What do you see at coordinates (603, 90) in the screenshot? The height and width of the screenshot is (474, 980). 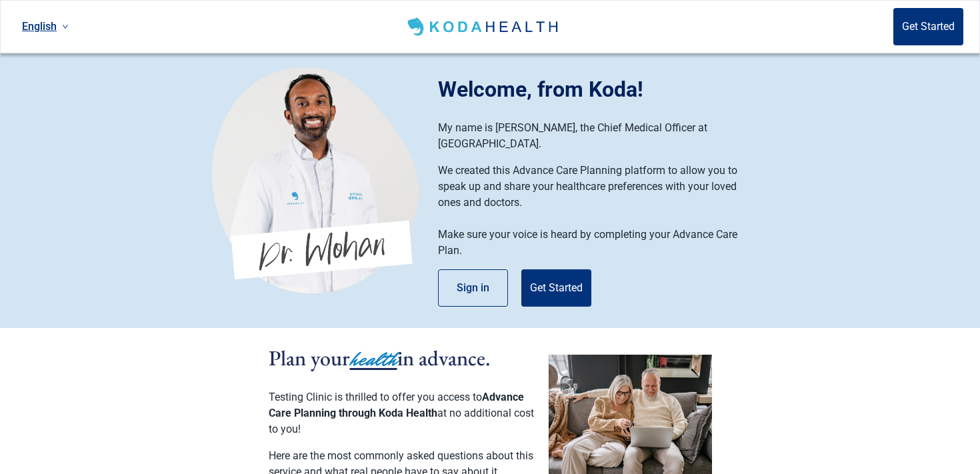 I see `h1: Welcome, from Koda!` at bounding box center [603, 90].